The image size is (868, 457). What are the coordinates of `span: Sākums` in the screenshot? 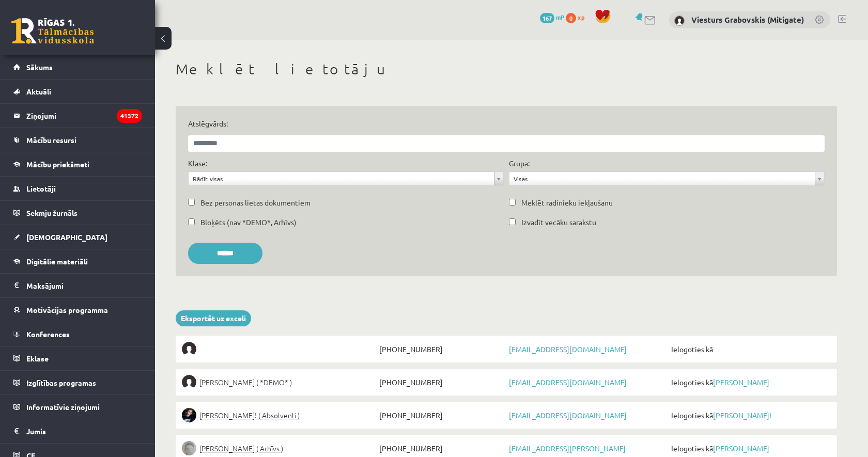 It's located at (39, 67).